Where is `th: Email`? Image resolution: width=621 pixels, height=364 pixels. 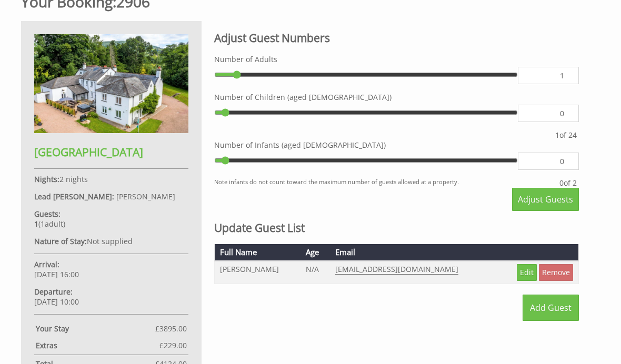 th: Email is located at coordinates (413, 253).